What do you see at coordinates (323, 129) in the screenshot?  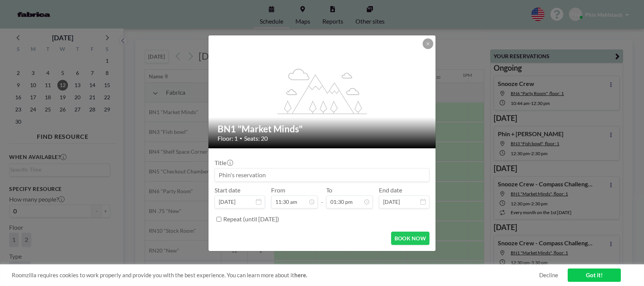 I see `h2: BN1 "Market Minds"` at bounding box center [323, 129].